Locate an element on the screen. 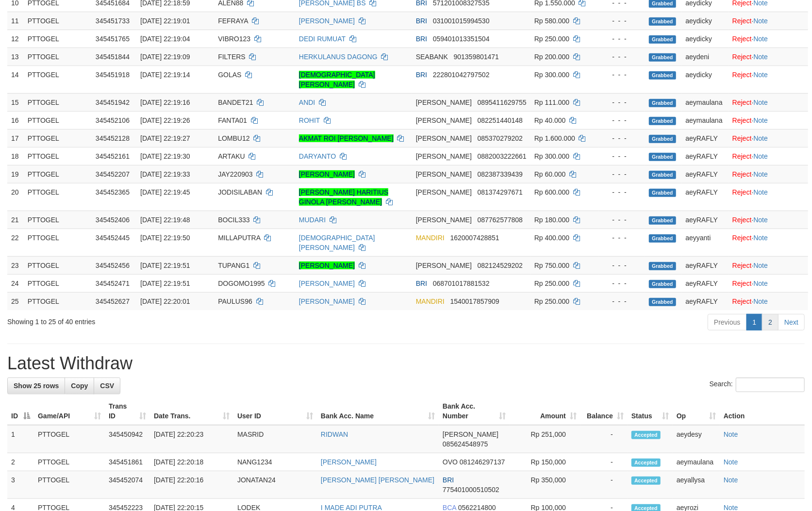 This screenshot has width=812, height=511. td: 11 is located at coordinates (15, 21).